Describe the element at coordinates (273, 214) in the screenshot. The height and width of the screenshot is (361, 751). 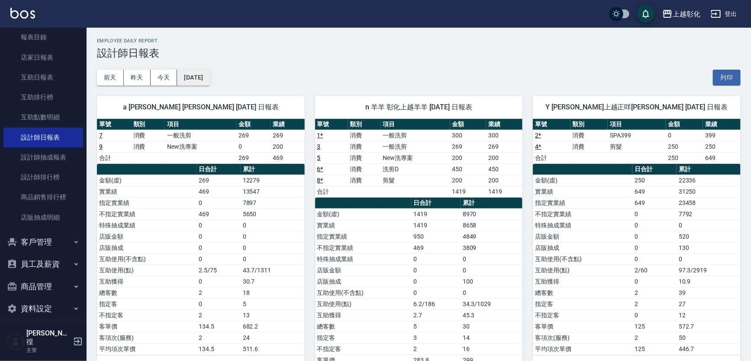
I see `td: 5650` at that location.